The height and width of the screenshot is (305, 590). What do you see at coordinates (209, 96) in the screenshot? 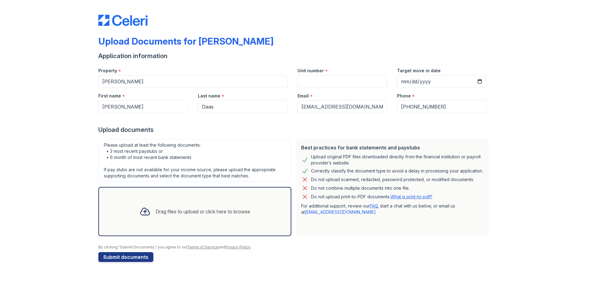
I see `label: Last name` at bounding box center [209, 96].